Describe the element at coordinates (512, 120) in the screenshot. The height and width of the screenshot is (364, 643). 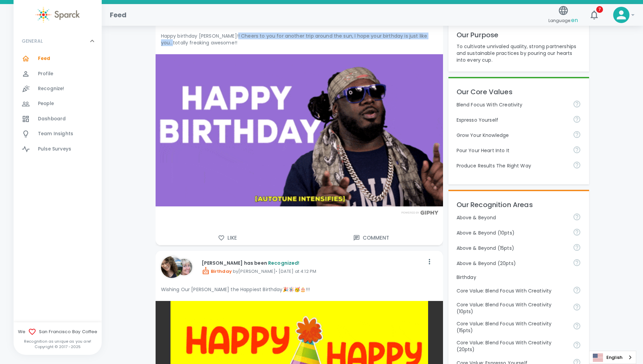
I see `p: Espresso Yourself` at that location.